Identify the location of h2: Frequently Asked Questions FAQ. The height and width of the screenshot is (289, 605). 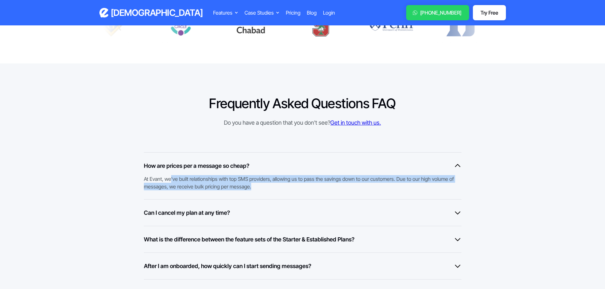
(302, 103).